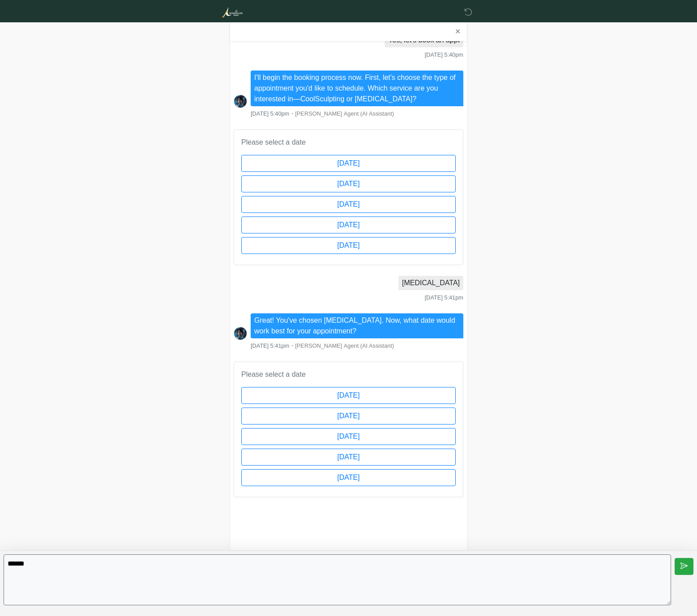 Image resolution: width=697 pixels, height=616 pixels. What do you see at coordinates (357, 89) in the screenshot?
I see `li: I'll begin the booking process now. First, let's choose the type of appointment you'd like to sch...` at bounding box center [357, 89].